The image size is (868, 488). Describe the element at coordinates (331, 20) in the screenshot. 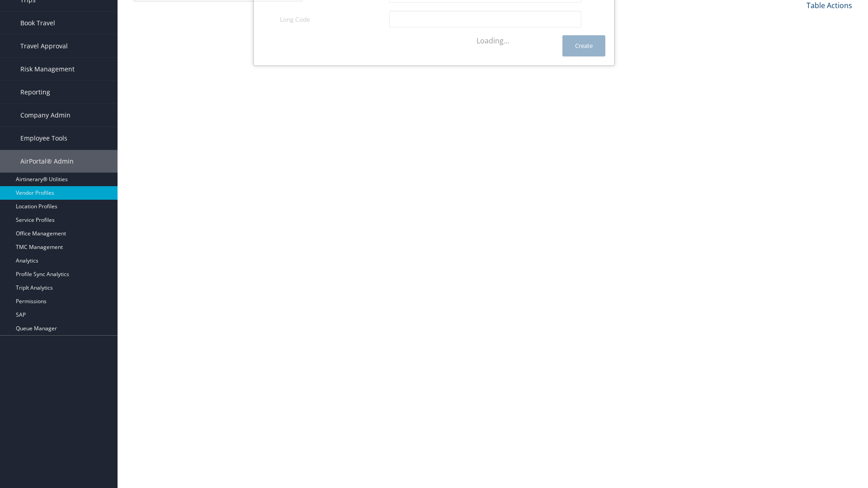

I see `label: Long Code` at that location.